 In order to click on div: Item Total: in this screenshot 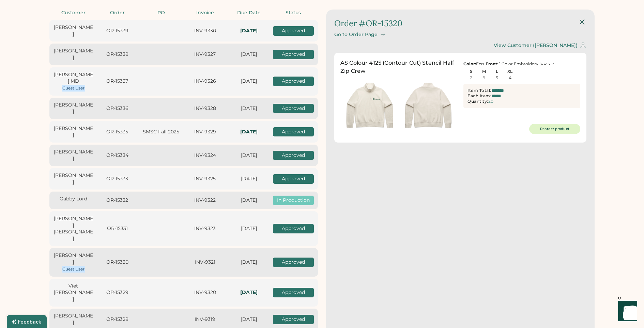, I will do `click(479, 91)`.